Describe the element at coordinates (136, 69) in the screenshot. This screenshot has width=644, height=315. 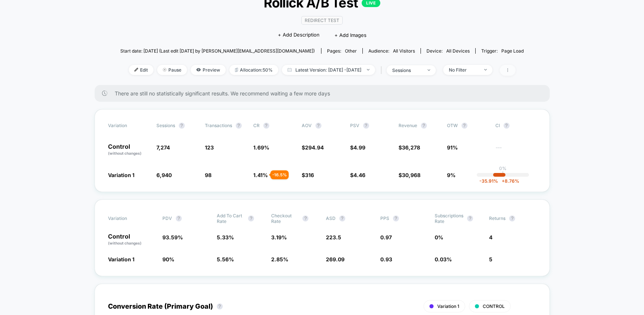
I see `img: edit` at that location.